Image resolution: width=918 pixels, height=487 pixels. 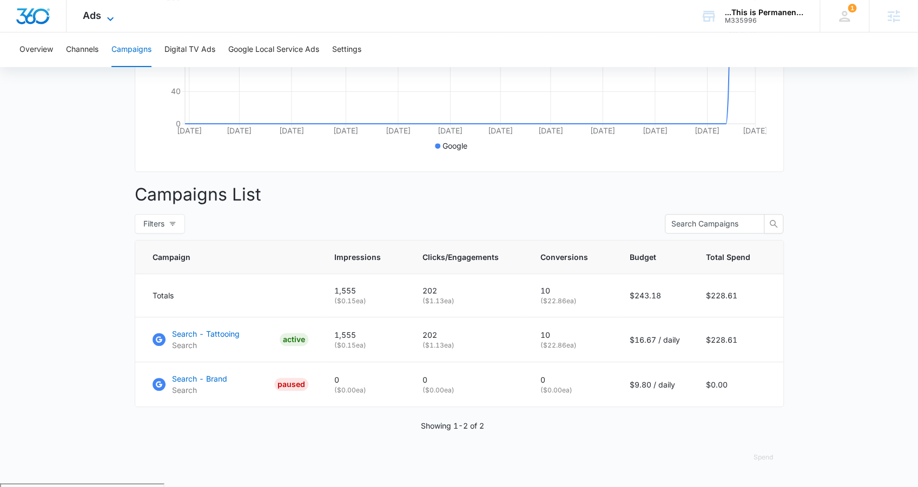 I want to click on div: Totals, so click(x=230, y=295).